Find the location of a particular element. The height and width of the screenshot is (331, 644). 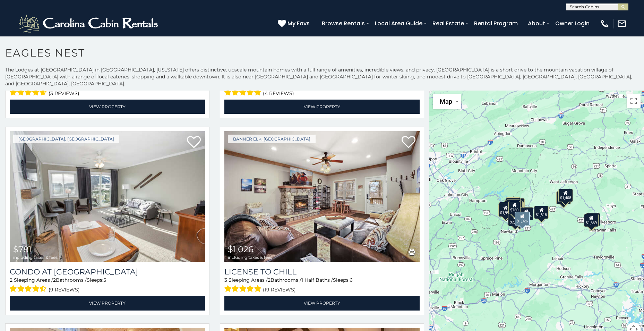

button: Change map style is located at coordinates (447, 102).